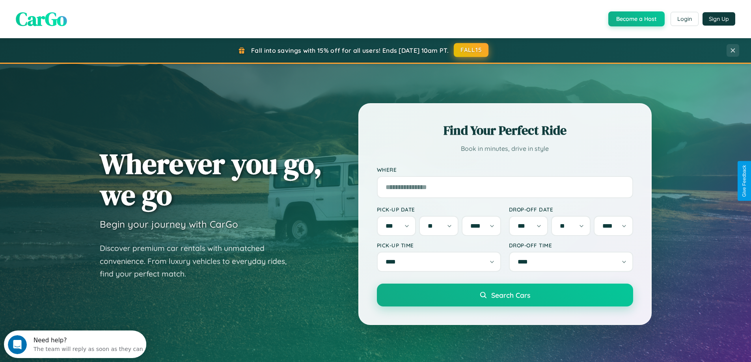  Describe the element at coordinates (75, 14) in the screenshot. I see `div: Open Intercom Messenger` at that location.